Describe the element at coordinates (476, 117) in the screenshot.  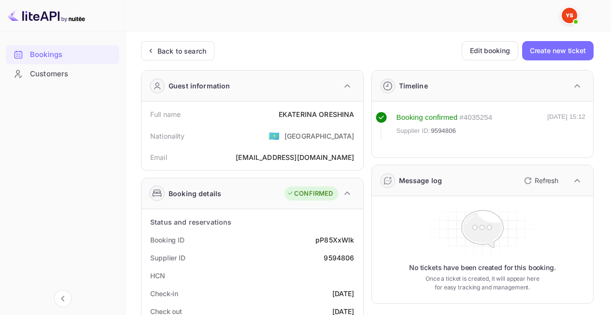
I see `div: # 4035254` at that location.